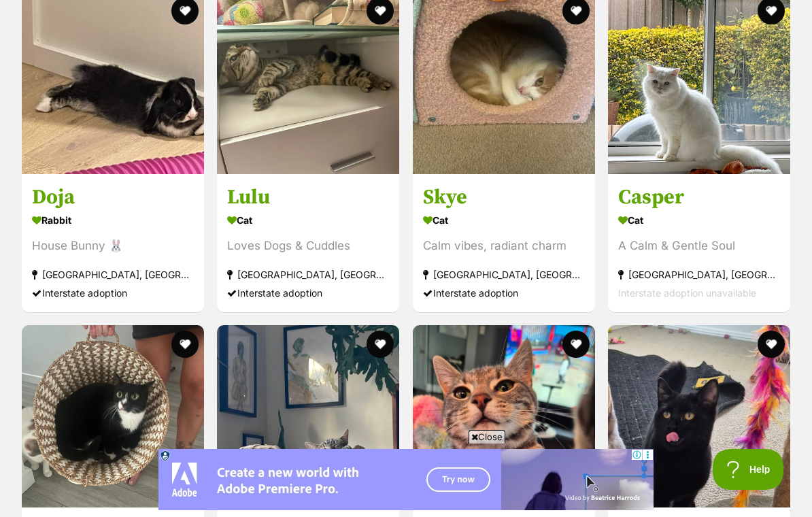 The width and height of the screenshot is (812, 517). Describe the element at coordinates (7, 7) in the screenshot. I see `img: consumer-privacy-logo.png` at that location.